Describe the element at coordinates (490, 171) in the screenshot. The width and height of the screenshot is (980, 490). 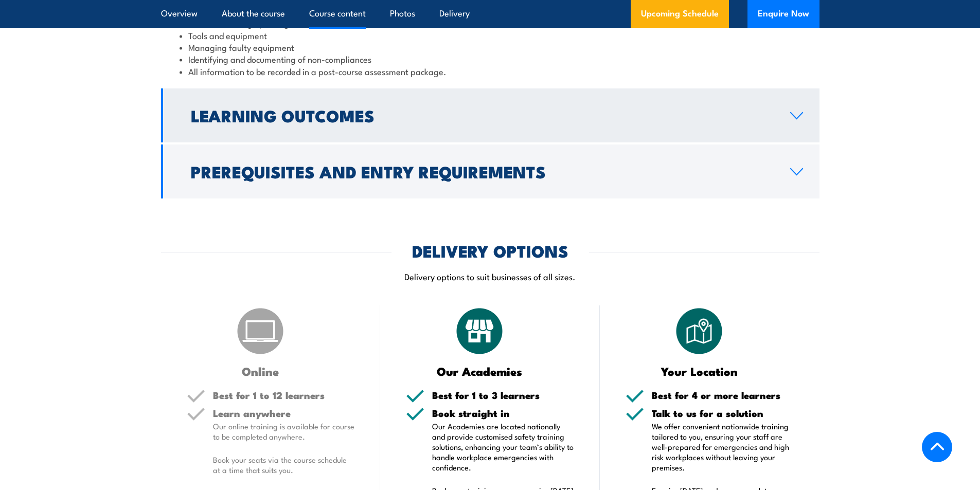
I see `a: Prerequisites and Entry Requirements` at that location.